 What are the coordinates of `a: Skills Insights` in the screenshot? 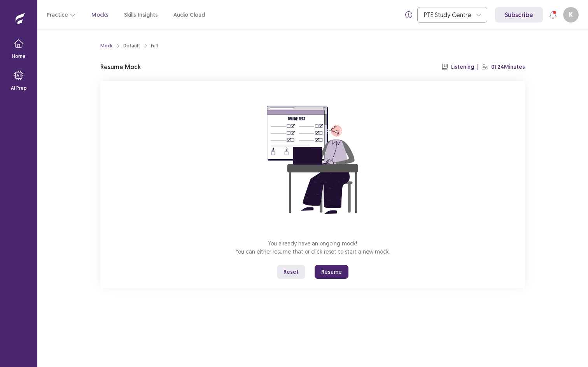 It's located at (141, 15).